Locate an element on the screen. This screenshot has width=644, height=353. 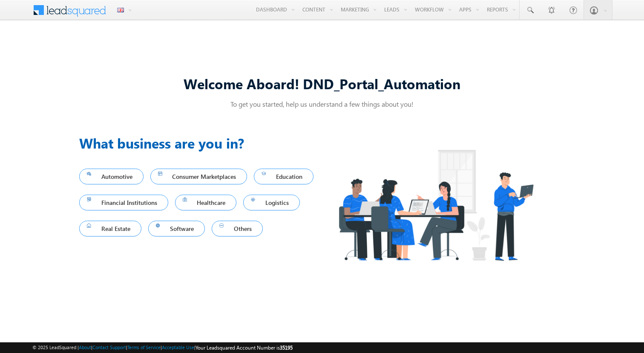
span: Others is located at coordinates (237, 228).